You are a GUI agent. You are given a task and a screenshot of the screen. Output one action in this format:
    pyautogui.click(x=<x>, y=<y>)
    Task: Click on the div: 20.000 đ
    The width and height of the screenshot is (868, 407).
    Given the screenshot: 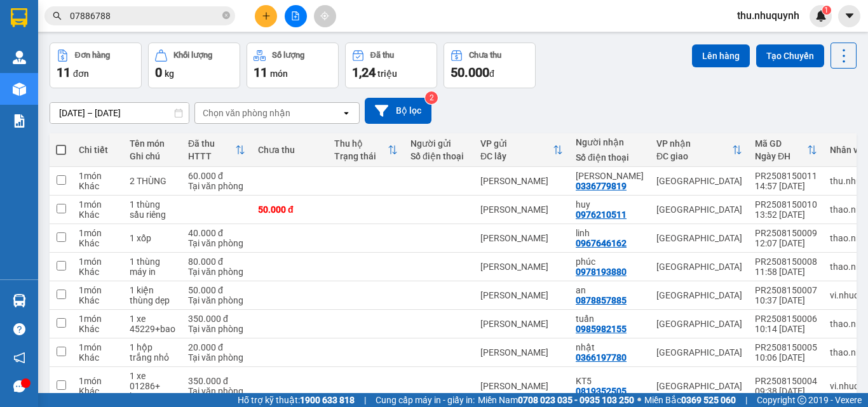 What is the action you would take?
    pyautogui.click(x=217, y=347)
    